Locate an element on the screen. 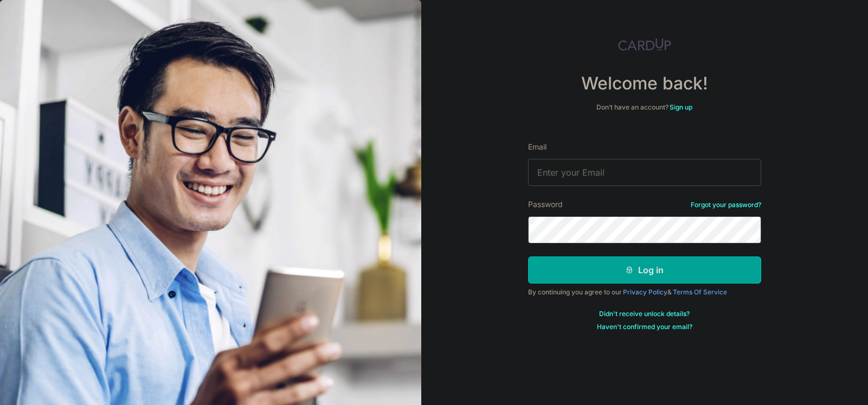 The image size is (868, 405). a: Terms Of Service is located at coordinates (700, 292).